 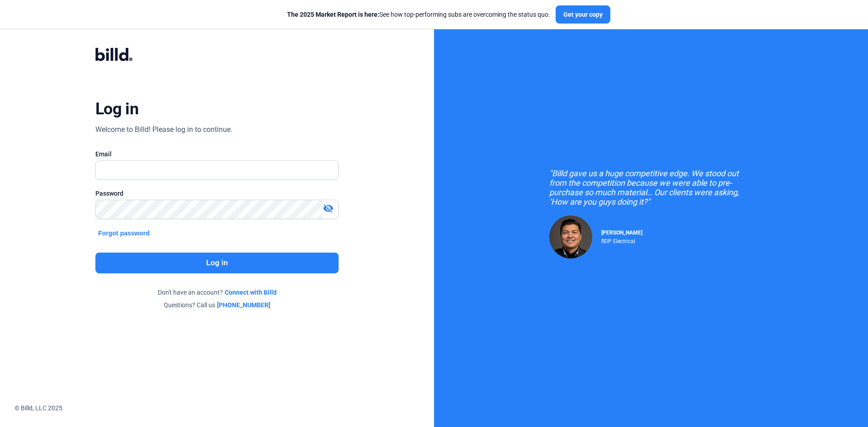 I want to click on div: Don't have an account?, so click(x=217, y=292).